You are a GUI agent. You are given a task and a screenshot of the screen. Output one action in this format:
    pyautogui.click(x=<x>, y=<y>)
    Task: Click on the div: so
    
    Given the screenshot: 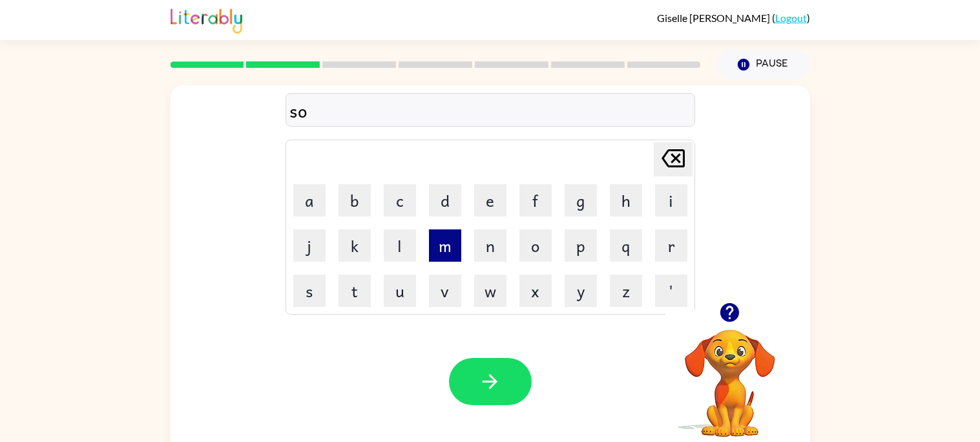 What is the action you would take?
    pyautogui.click(x=491, y=111)
    